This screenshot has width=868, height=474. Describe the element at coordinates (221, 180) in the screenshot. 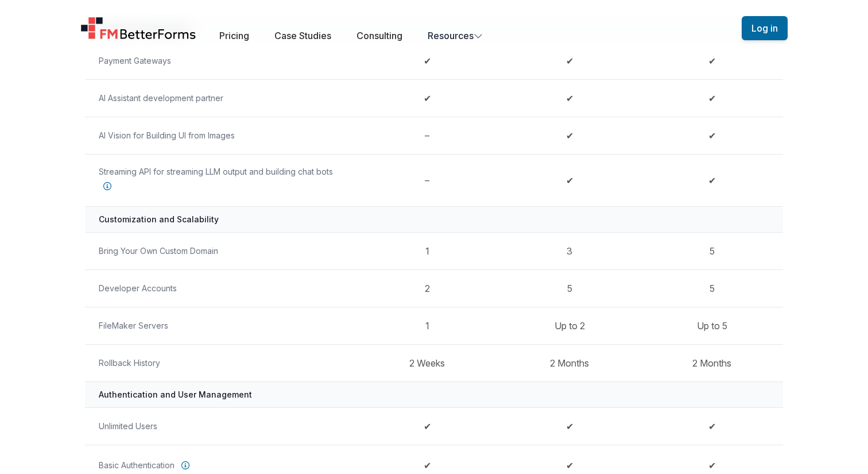

I see `th: Streaming API for streaming LLM output and building chat bots` at that location.